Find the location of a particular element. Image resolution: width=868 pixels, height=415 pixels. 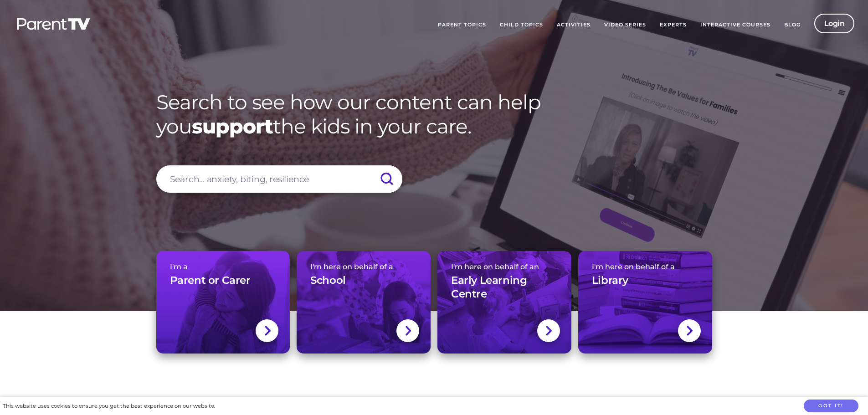

a: I'm aParent or Carer is located at coordinates (224, 302).